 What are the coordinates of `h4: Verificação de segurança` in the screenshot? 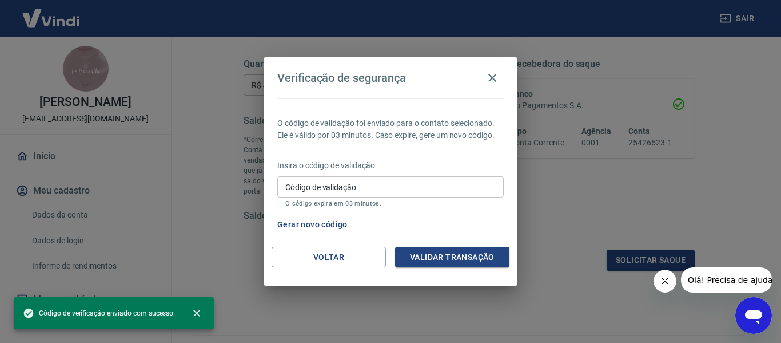 It's located at (341, 78).